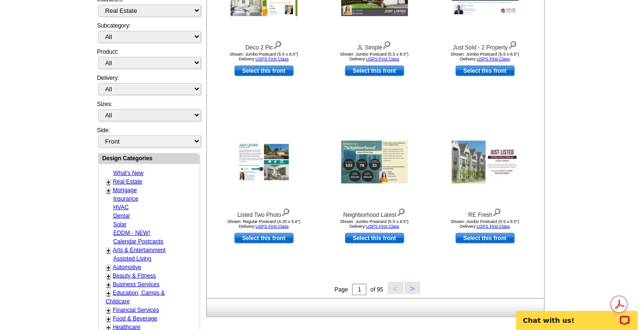  I want to click on img: Listed Two Photo, so click(264, 162).